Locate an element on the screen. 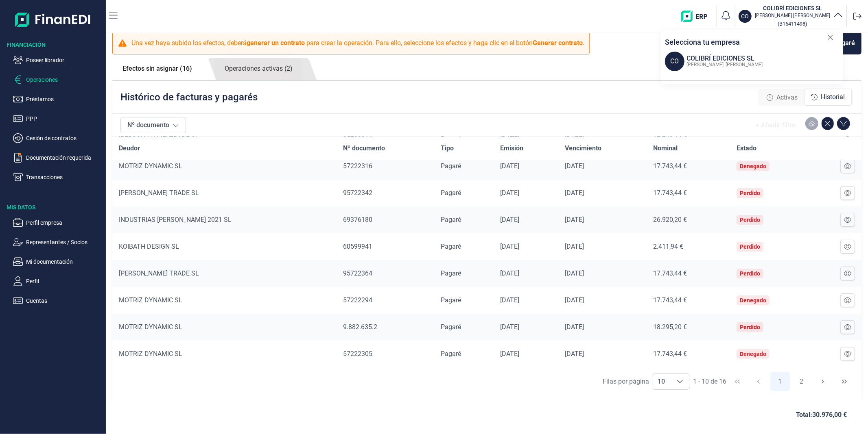  p: Cesión de contratos is located at coordinates (64, 138).